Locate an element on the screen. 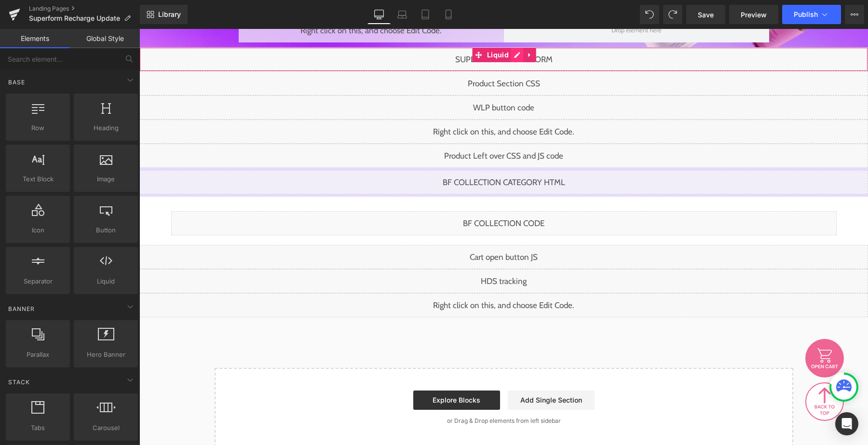 The height and width of the screenshot is (445, 868). a: Add Single Section is located at coordinates (412, 371).